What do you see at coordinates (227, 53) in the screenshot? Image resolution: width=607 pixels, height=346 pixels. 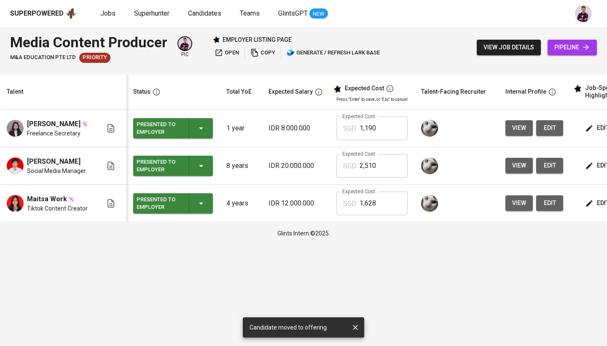 I see `a: open` at bounding box center [227, 53].